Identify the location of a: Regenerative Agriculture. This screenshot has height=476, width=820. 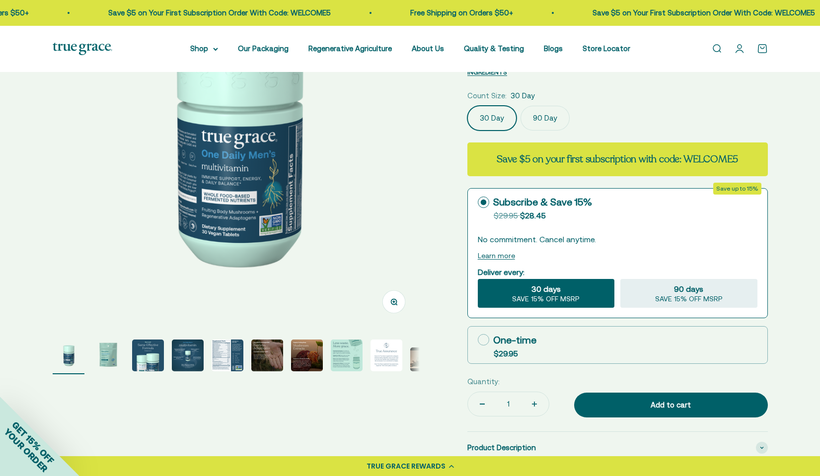
(350, 48).